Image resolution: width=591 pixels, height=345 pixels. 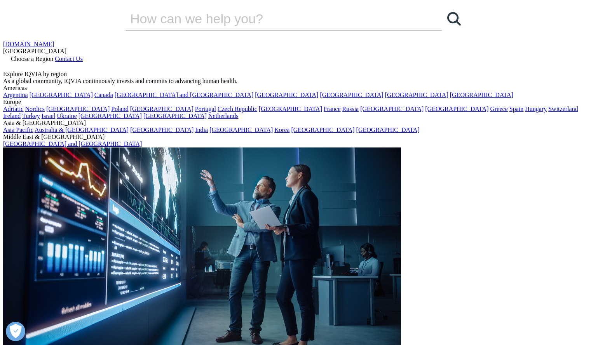 What do you see at coordinates (31, 116) in the screenshot?
I see `a: Turkey` at bounding box center [31, 116].